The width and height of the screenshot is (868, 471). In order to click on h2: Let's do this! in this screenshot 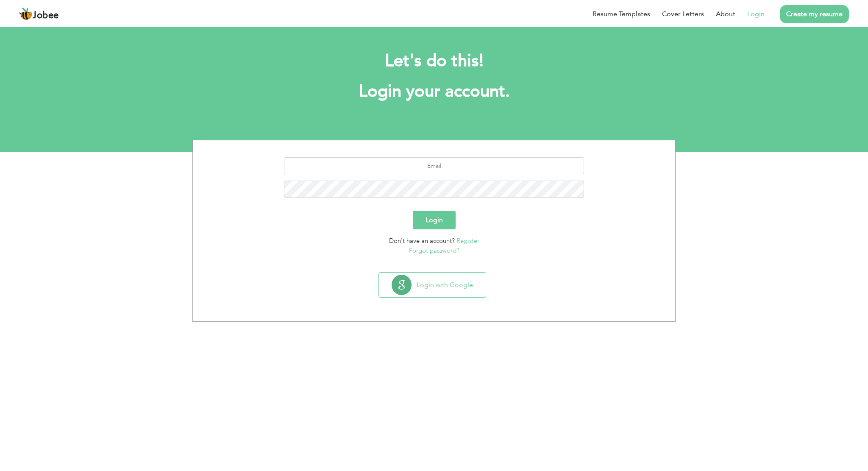, I will do `click(434, 61)`.